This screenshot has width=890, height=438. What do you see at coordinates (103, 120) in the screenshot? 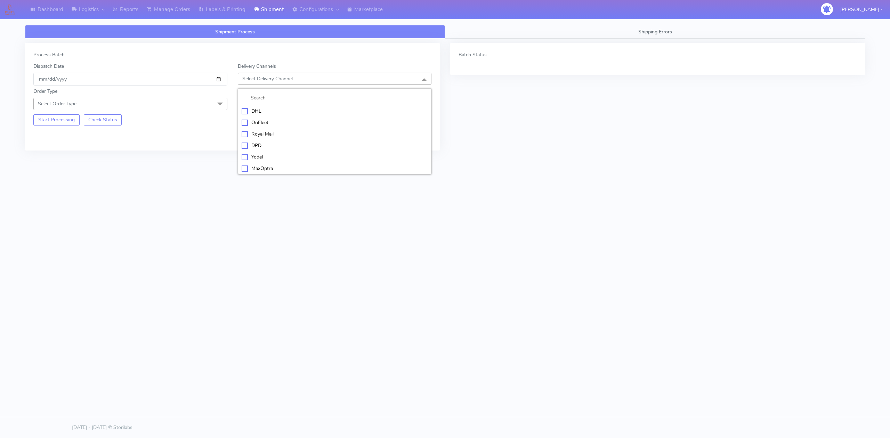
I see `button: Check Status` at bounding box center [103, 120].